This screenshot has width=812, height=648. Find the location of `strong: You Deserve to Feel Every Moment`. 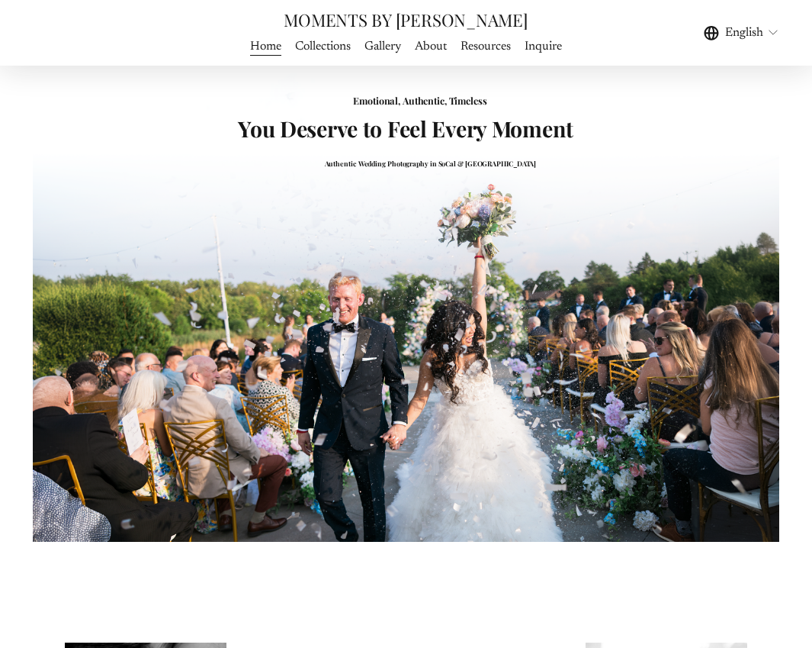

strong: You Deserve to Feel Every Moment is located at coordinates (406, 128).